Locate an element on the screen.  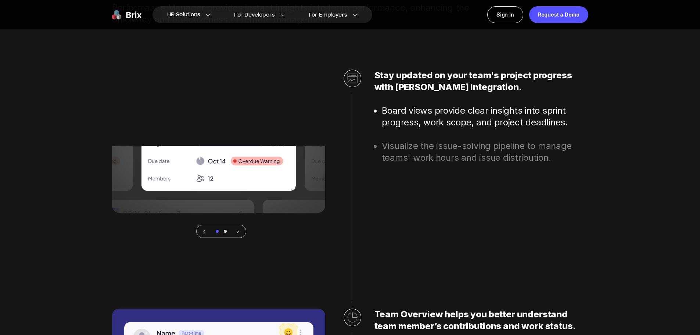
span: HR Solutions is located at coordinates (184, 15).